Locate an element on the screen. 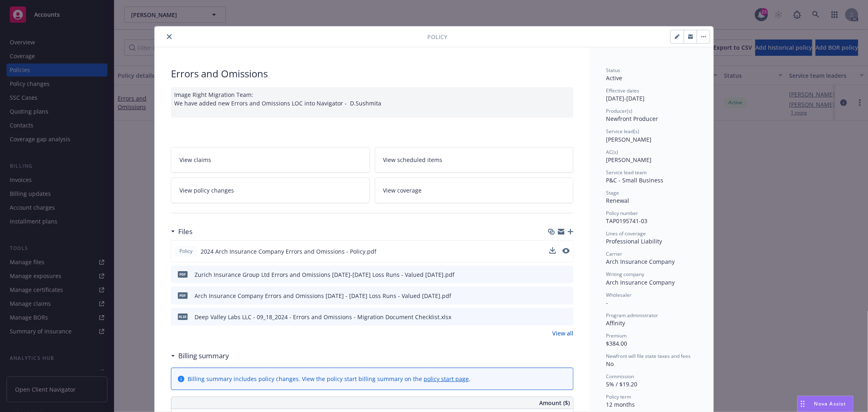 Image resolution: width=868 pixels, height=412 pixels. h3: Files is located at coordinates (185, 232).